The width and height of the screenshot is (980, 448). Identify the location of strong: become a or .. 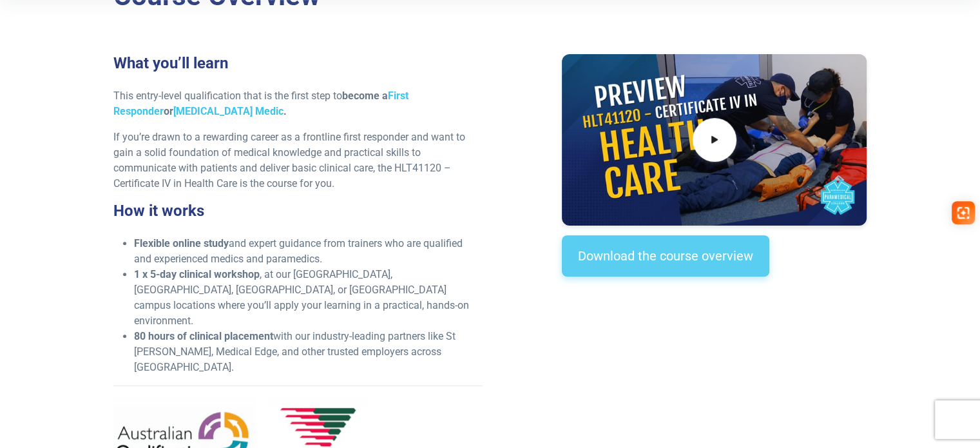
(261, 103).